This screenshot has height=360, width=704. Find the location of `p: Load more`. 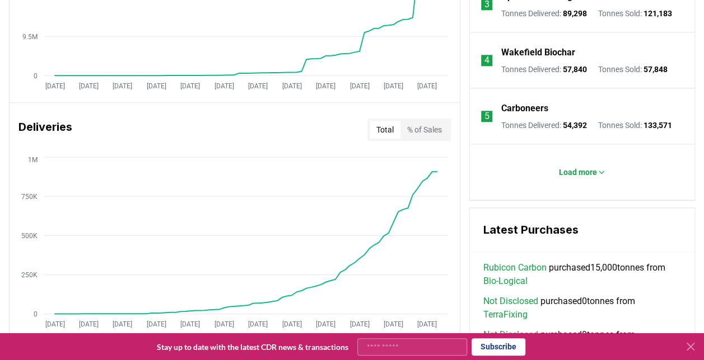

p: Load more is located at coordinates (578, 172).